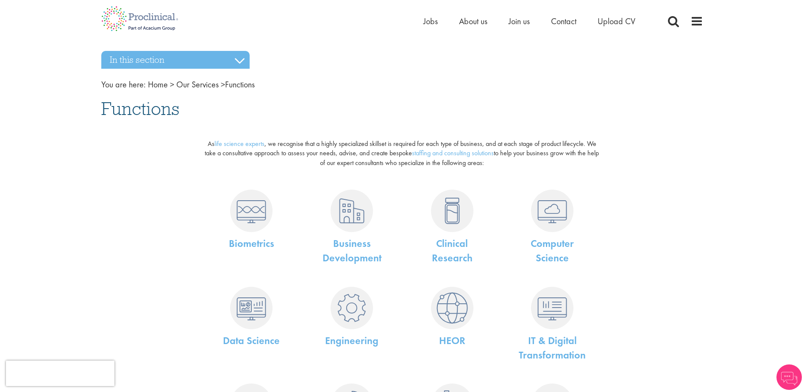 This screenshot has width=804, height=392. I want to click on img: Chatbot, so click(789, 377).